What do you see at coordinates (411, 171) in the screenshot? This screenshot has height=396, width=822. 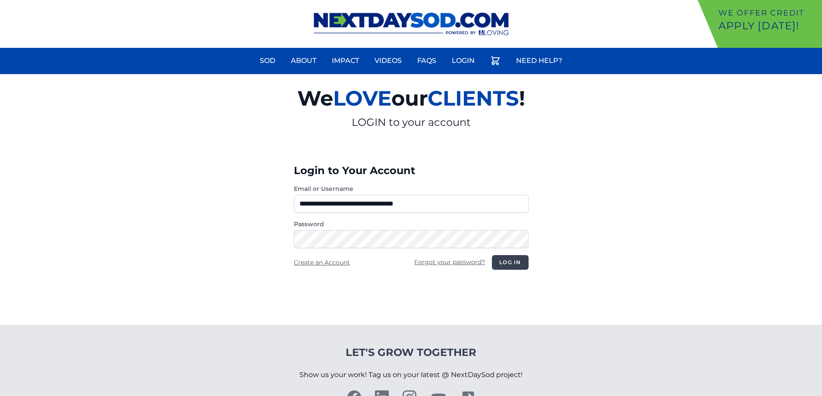 I see `h3: Login to Your Account` at bounding box center [411, 171].